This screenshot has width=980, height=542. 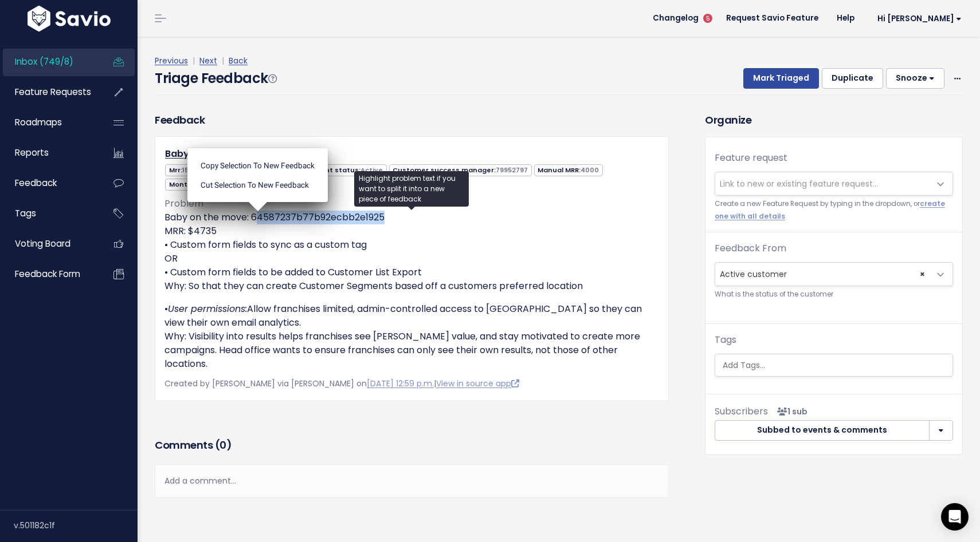 I want to click on span: Customer success manager:, so click(x=460, y=170).